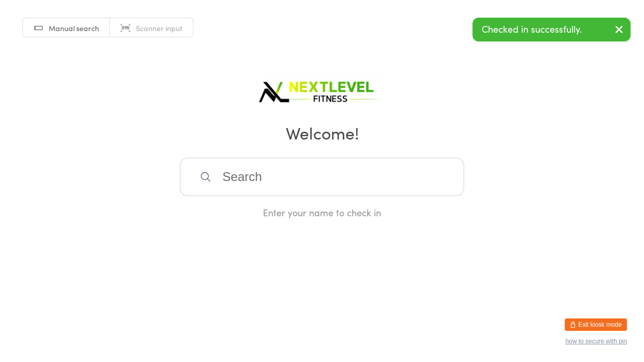  I want to click on div: Enter your name to check in, so click(322, 212).